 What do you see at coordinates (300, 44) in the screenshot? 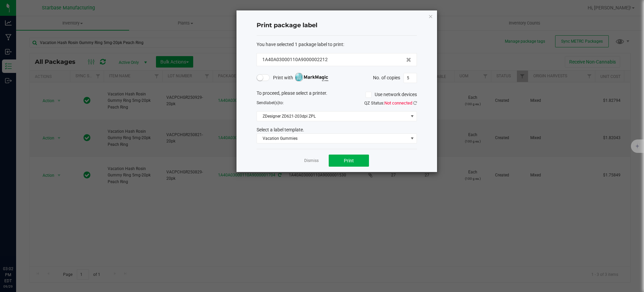
I see `span: You have selected 1 package label to print` at bounding box center [300, 44].